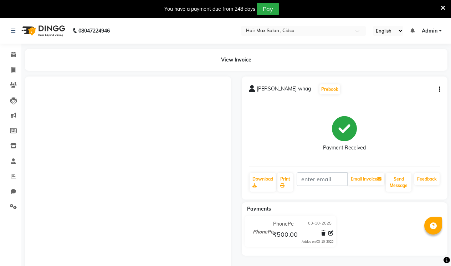 Image resolution: width=451 pixels, height=266 pixels. I want to click on span: ₹500.00, so click(286, 235).